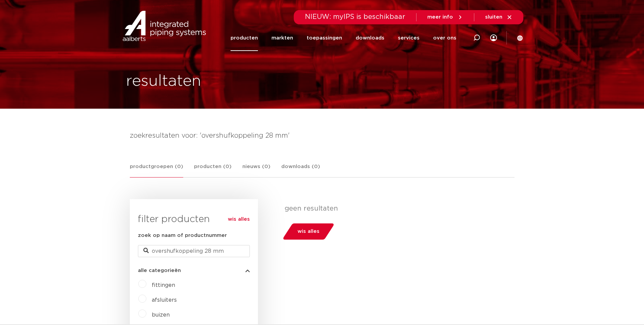  I want to click on h4: zoekresultaten voor: 'overshufkoppeling 28 mm', so click(322, 136).